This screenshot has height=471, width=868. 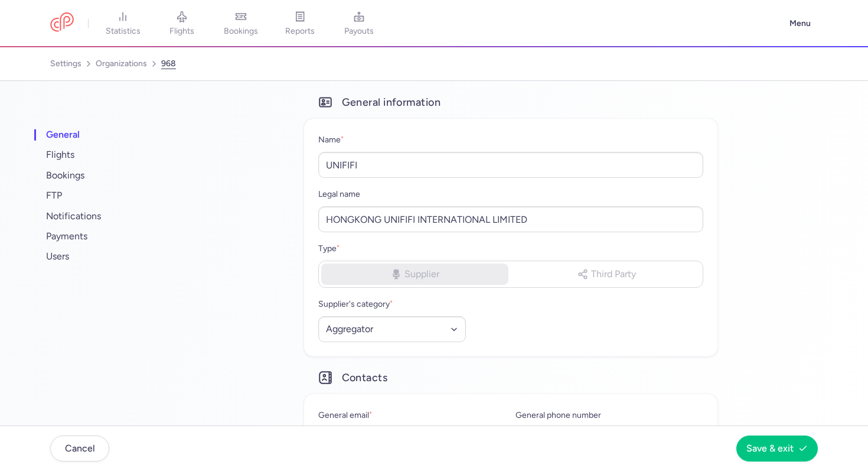 What do you see at coordinates (113, 236) in the screenshot?
I see `button: payments` at bounding box center [113, 236].